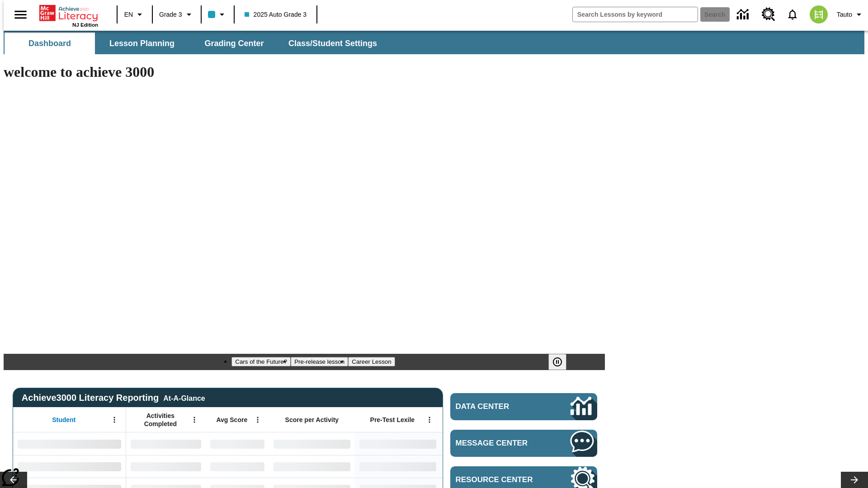 This screenshot has height=488, width=868. I want to click on span: Message Center, so click(499, 443).